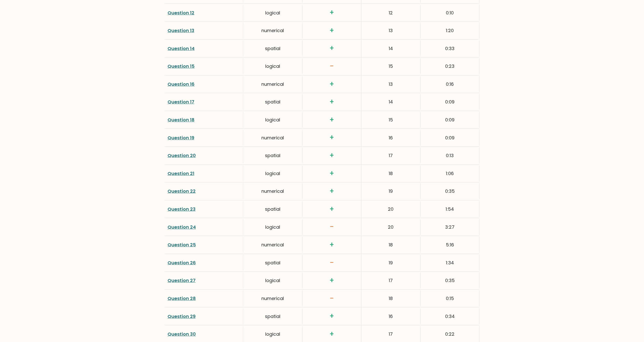 The width and height of the screenshot is (644, 342). What do you see at coordinates (181, 102) in the screenshot?
I see `a: Question 17` at bounding box center [181, 102].